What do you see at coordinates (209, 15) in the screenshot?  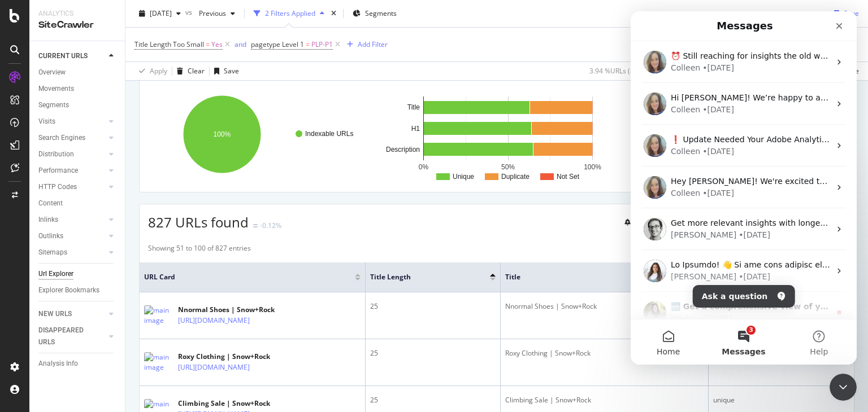 I see `div: Close` at bounding box center [209, 15].